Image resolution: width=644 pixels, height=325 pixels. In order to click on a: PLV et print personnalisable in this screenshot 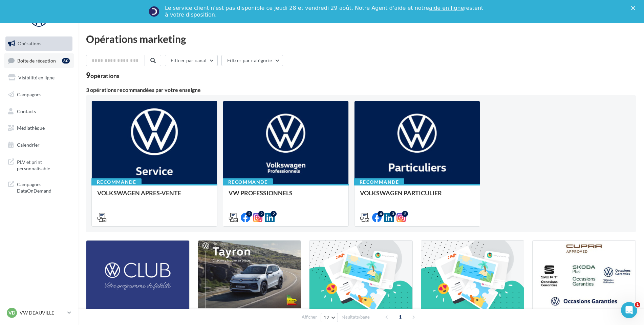, I will do `click(39, 164)`.